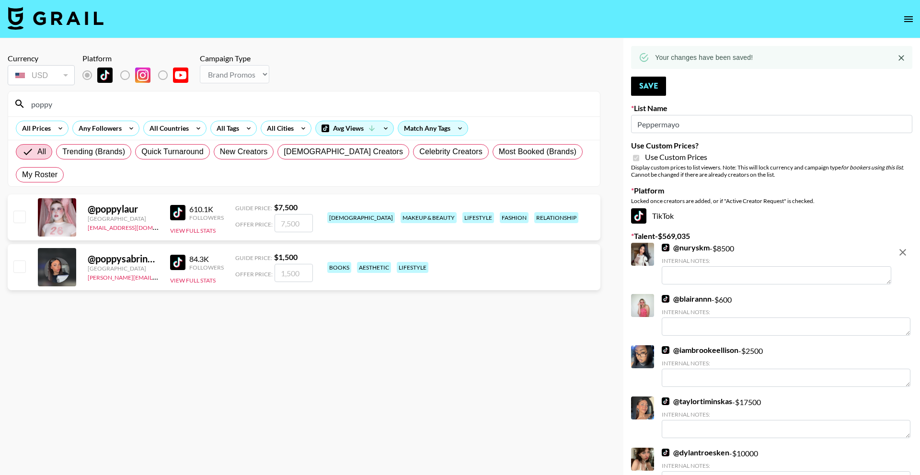 The width and height of the screenshot is (920, 475). What do you see at coordinates (771, 201) in the screenshot?
I see `div: Locked once creators are added, or if "Active Creator Request" is checked.` at bounding box center [771, 201].